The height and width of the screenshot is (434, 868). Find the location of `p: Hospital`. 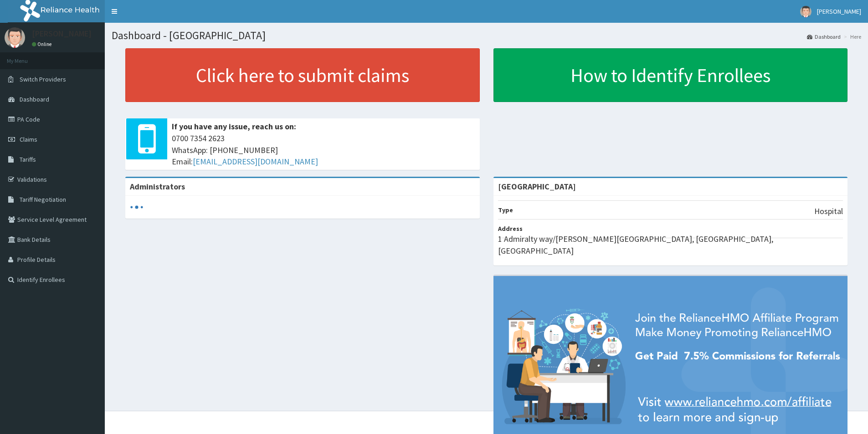

p: Hospital is located at coordinates (828, 211).